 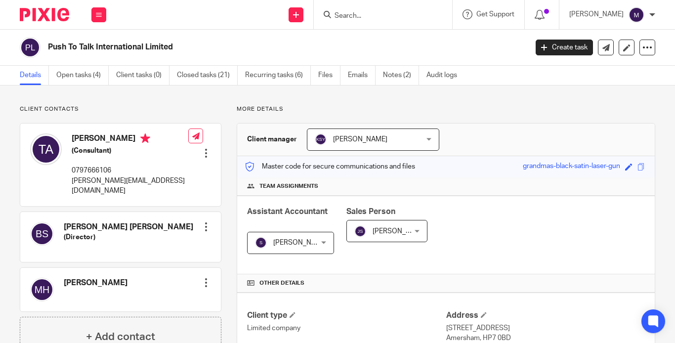 What do you see at coordinates (329, 75) in the screenshot?
I see `a: Files` at bounding box center [329, 75].